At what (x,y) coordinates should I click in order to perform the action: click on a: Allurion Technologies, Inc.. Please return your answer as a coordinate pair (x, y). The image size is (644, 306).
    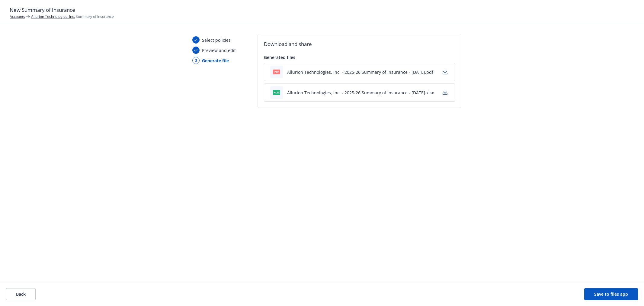
    Looking at the image, I should click on (53, 16).